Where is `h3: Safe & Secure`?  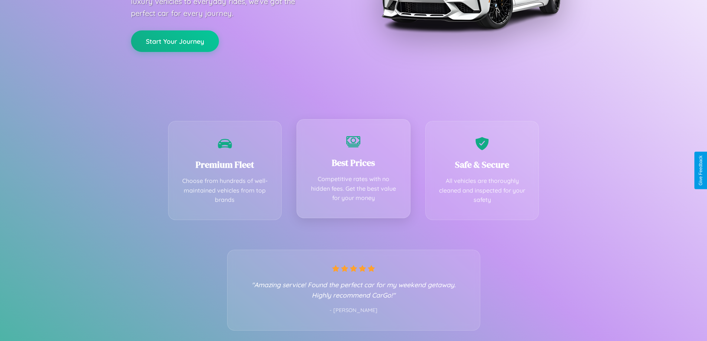
h3: Safe & Secure is located at coordinates (482, 164).